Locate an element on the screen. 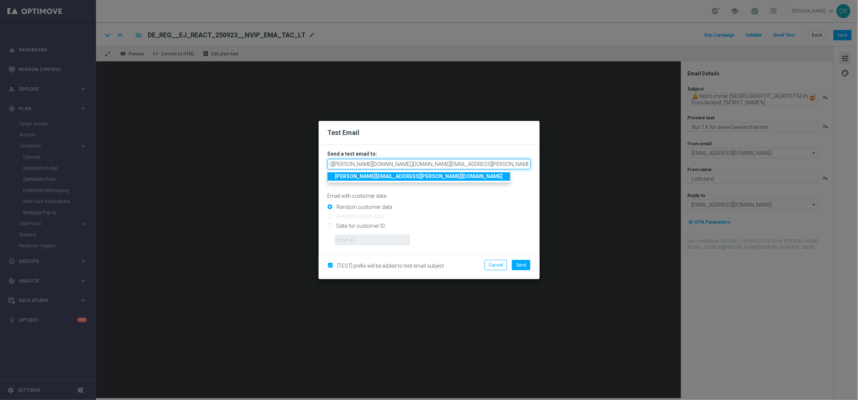 Image resolution: width=858 pixels, height=400 pixels. span: Send is located at coordinates (521, 265).